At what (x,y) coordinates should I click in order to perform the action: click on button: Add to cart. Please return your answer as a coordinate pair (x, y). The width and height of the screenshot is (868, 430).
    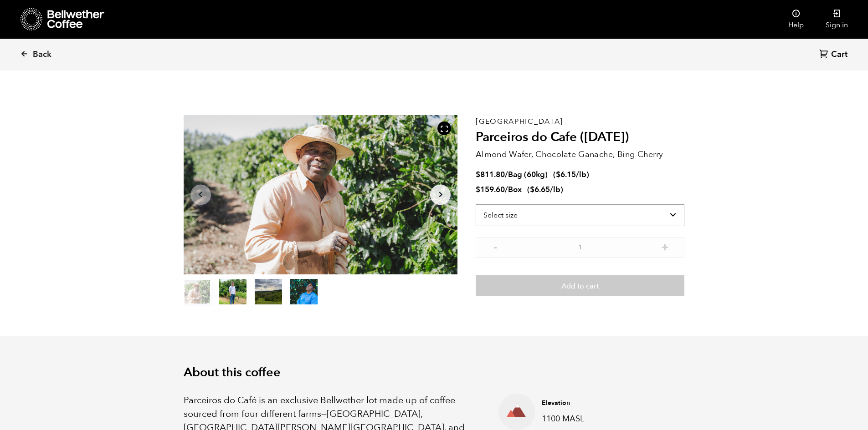
    Looking at the image, I should click on (580, 286).